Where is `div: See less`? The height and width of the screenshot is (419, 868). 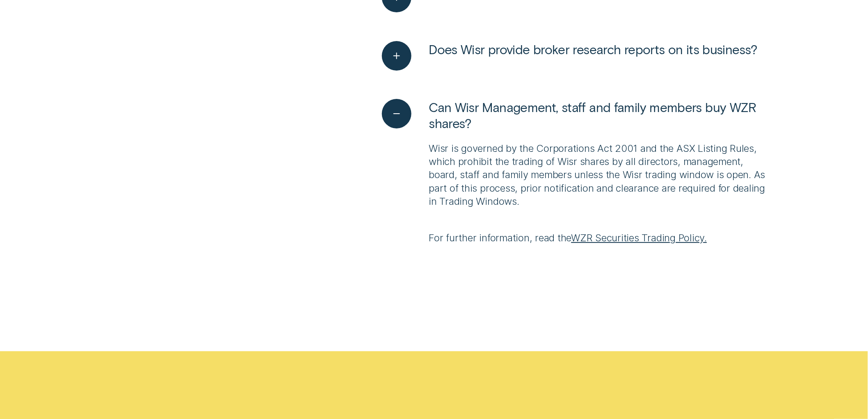 div: See less is located at coordinates (576, 193).